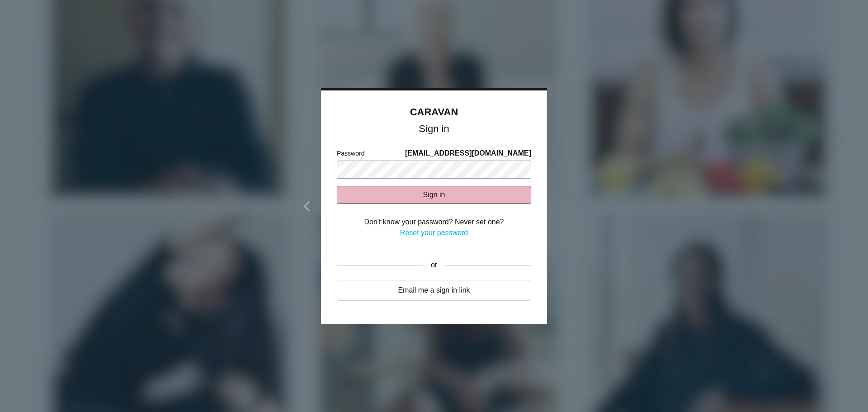 This screenshot has width=868, height=412. Describe the element at coordinates (434, 290) in the screenshot. I see `a: Email me a sign in link` at that location.